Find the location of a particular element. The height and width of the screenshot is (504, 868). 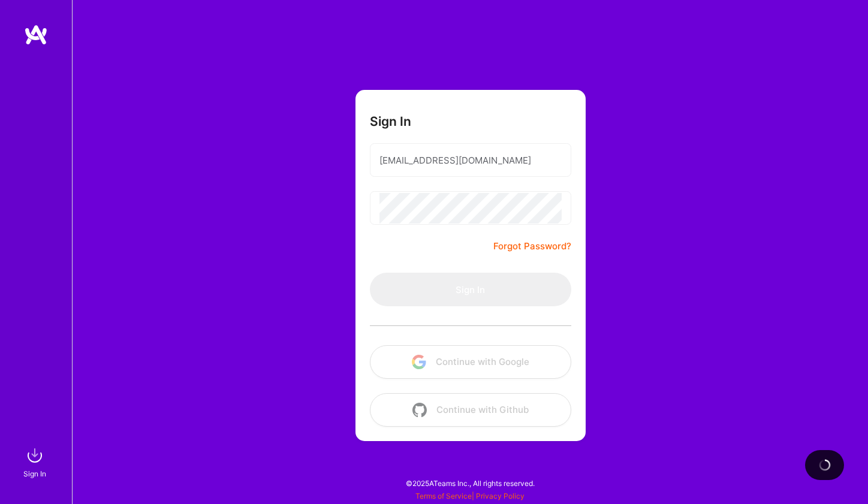

a: sign inSign In is located at coordinates (36, 462).